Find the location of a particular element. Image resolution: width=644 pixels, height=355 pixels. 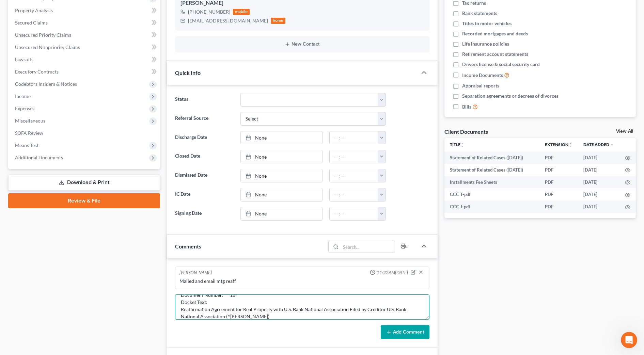

div: Emma says… is located at coordinates (68, 103).